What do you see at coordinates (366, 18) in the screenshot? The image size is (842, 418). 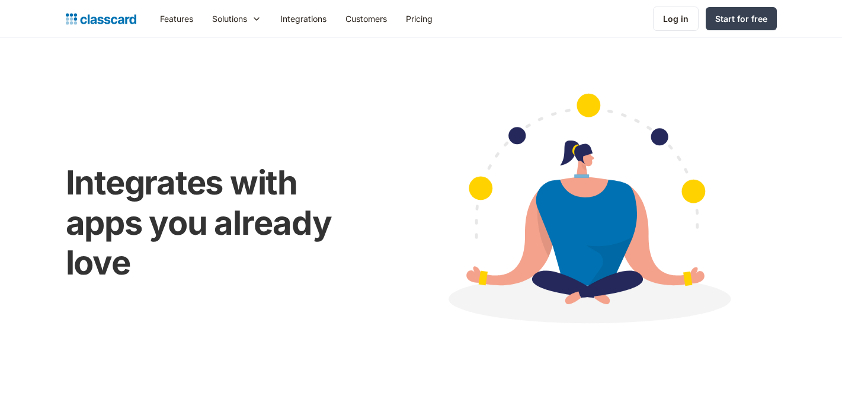 I see `a: Customers` at bounding box center [366, 18].